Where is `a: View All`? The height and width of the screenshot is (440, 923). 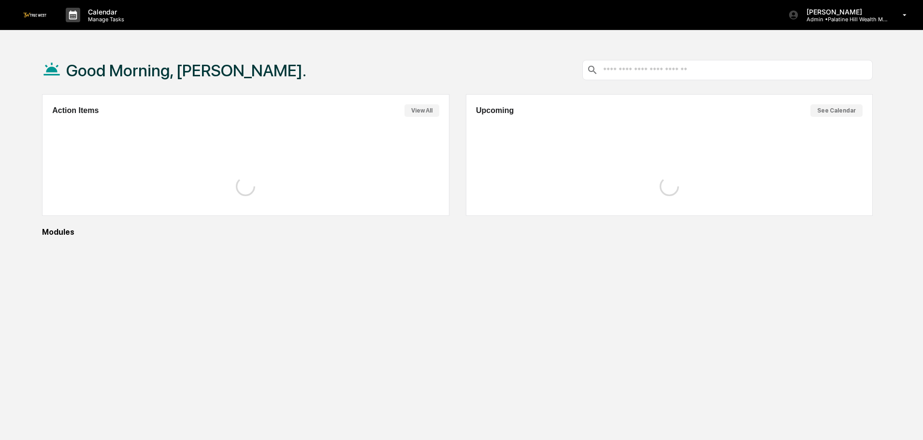
a: View All is located at coordinates (422, 111).